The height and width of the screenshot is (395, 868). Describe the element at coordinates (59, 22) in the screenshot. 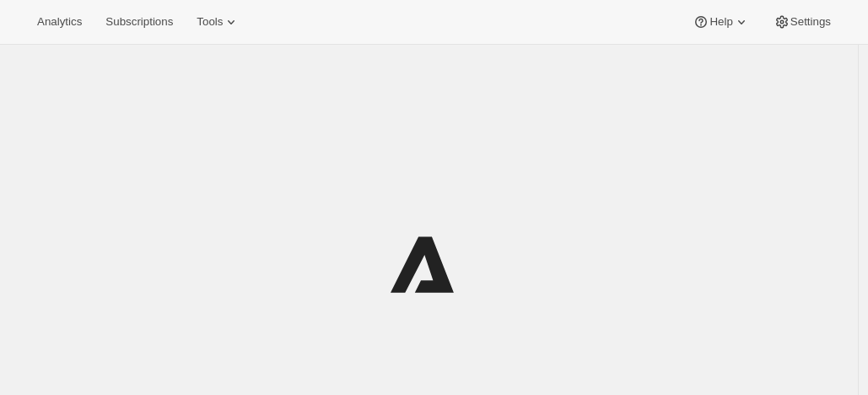

I see `span: Analytics` at that location.